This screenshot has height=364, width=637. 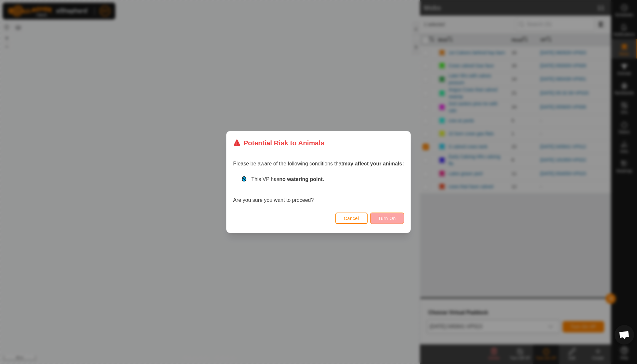 What do you see at coordinates (373, 164) in the screenshot?
I see `strong: may affect your animals:` at bounding box center [373, 164].